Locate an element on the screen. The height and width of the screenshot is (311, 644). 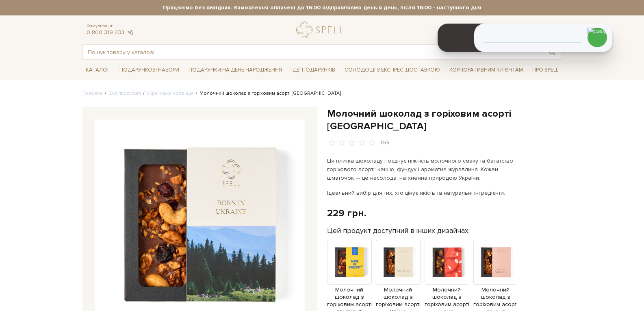
a: Подарункові набори is located at coordinates (150, 70).